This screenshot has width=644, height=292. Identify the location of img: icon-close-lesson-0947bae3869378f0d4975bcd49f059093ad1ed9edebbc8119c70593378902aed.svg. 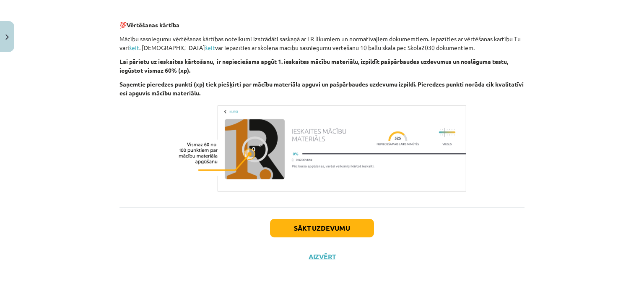
(7, 37).